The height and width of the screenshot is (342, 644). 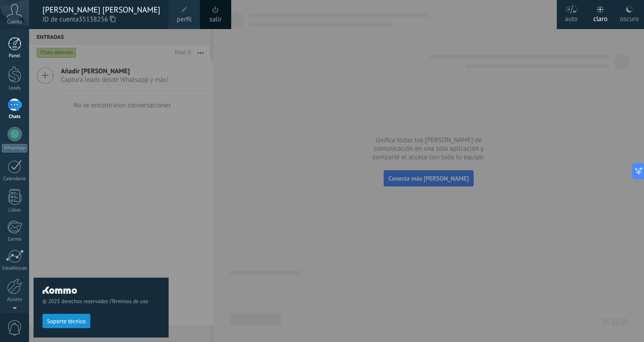 I want to click on span: perfil, so click(x=184, y=20).